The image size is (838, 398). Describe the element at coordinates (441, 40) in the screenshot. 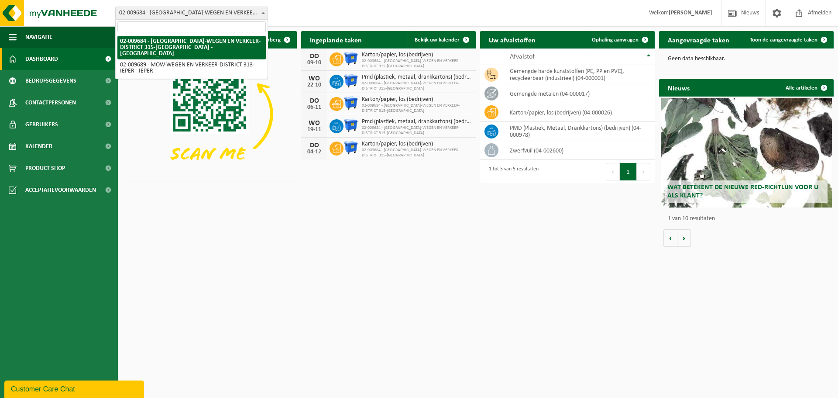

I see `a: Bekijk uw kalender` at that location.